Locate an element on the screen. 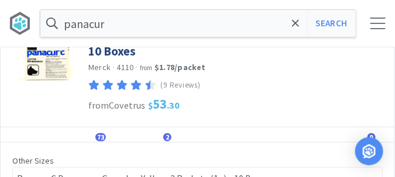  span: 9 is located at coordinates (372, 138).